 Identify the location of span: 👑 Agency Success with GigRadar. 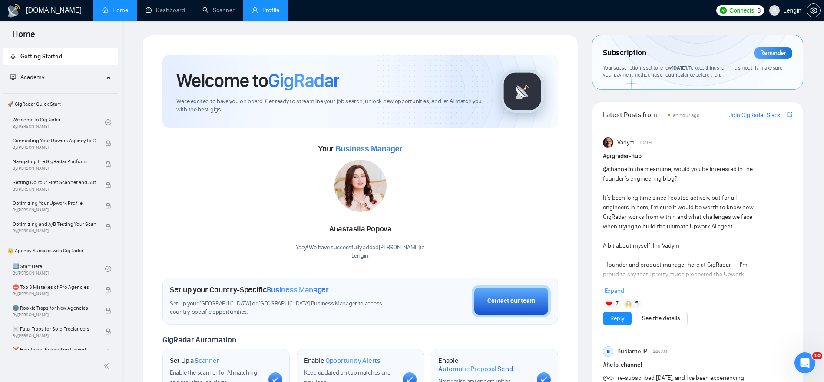
(60, 250).